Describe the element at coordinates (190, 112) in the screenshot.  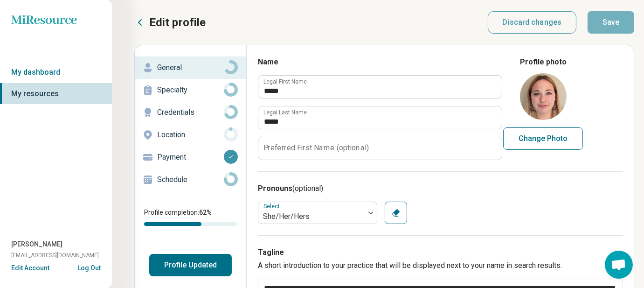
I see `p: Credentials` at that location.